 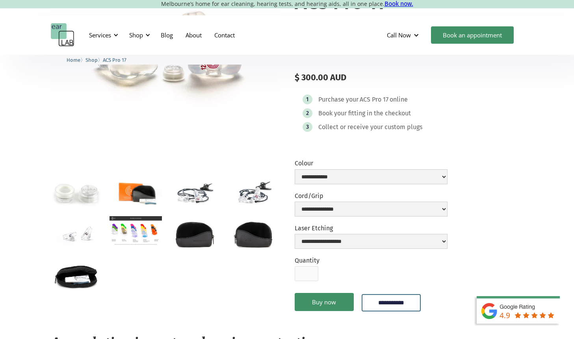 What do you see at coordinates (307, 99) in the screenshot?
I see `div: 1` at bounding box center [307, 99].